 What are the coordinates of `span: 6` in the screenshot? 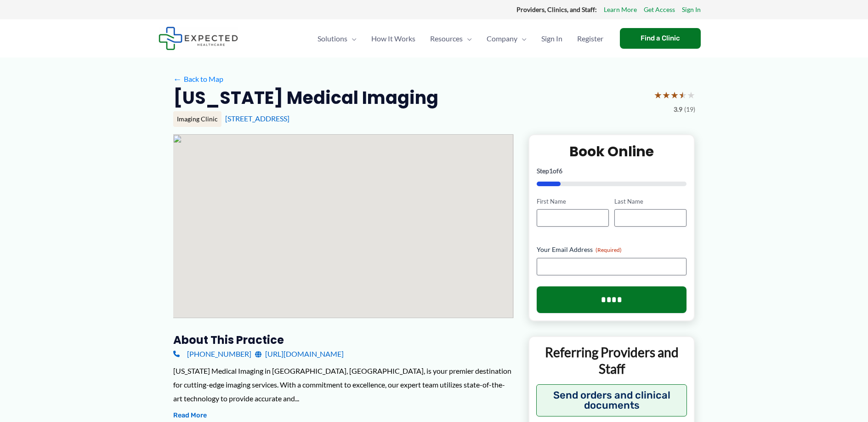 It's located at (561, 171).